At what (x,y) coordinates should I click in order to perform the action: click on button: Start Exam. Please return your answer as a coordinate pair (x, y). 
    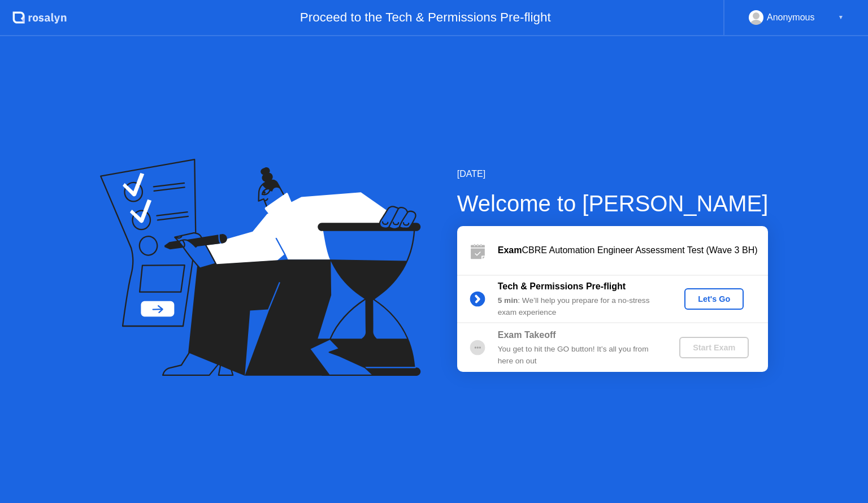
    Looking at the image, I should click on (714, 348).